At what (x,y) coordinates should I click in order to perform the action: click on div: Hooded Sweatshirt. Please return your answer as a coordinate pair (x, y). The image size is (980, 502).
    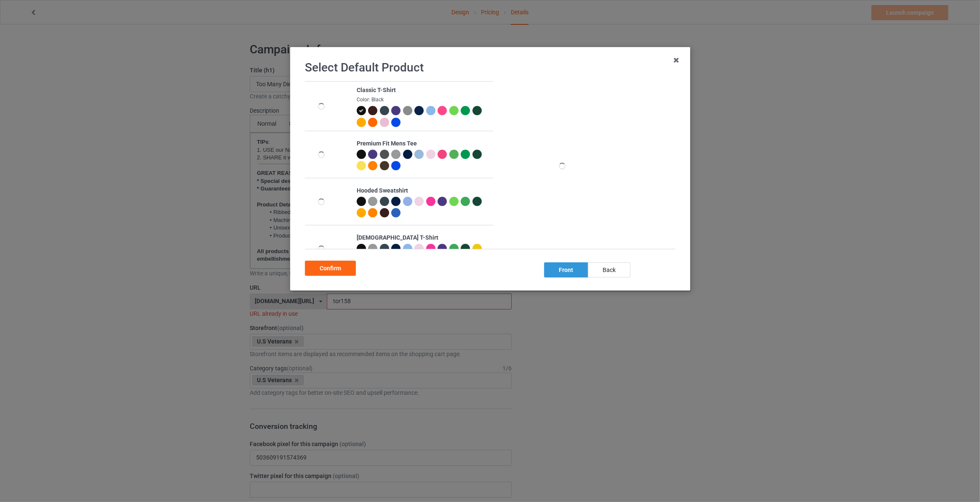
    Looking at the image, I should click on (422, 191).